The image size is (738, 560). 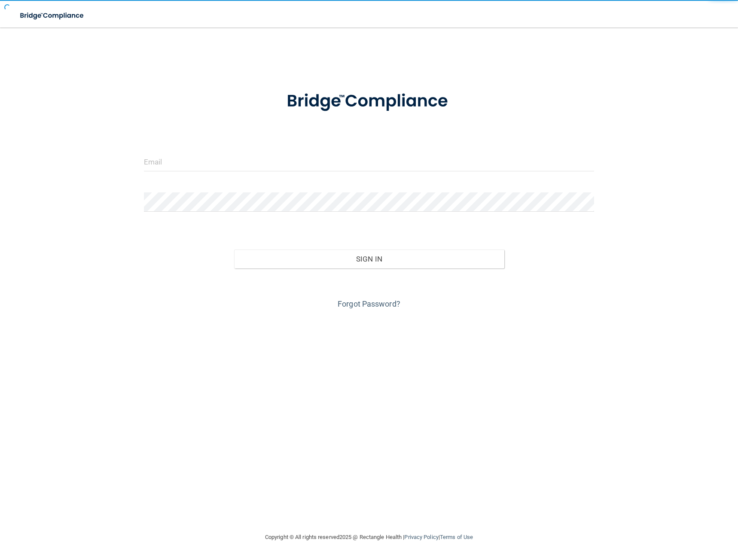 What do you see at coordinates (369, 537) in the screenshot?
I see `div: Copyright © All rights reserved 2025 @ Rectangle Health | |` at bounding box center [369, 537].